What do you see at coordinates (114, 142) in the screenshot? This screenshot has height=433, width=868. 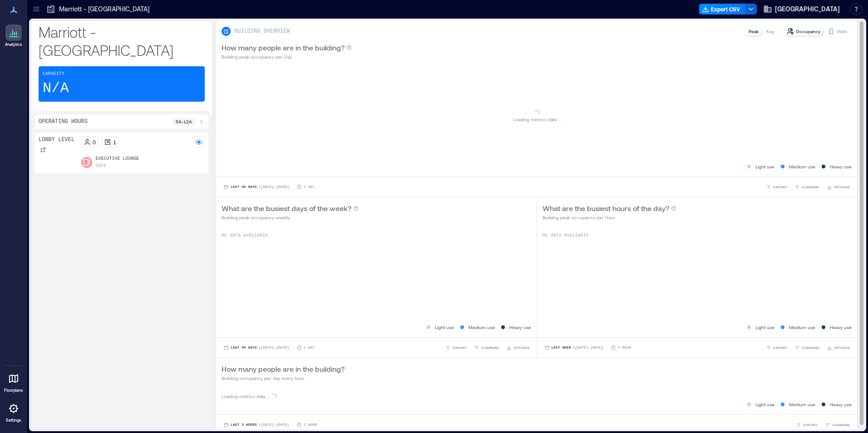 I see `p: 1` at bounding box center [114, 142].